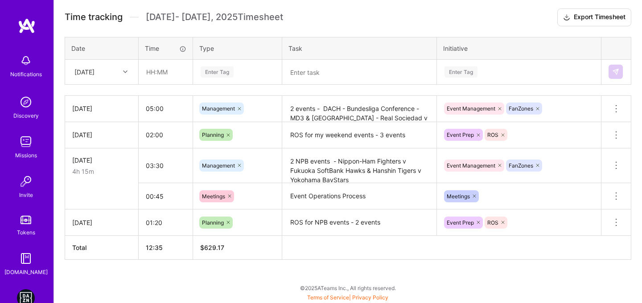  I want to click on img: teamwork, so click(26, 142).